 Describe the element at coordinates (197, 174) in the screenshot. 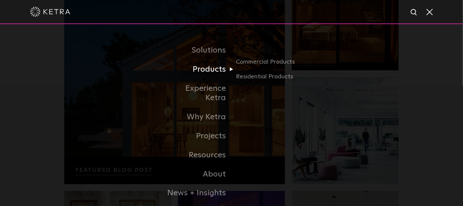

I see `a: About` at that location.